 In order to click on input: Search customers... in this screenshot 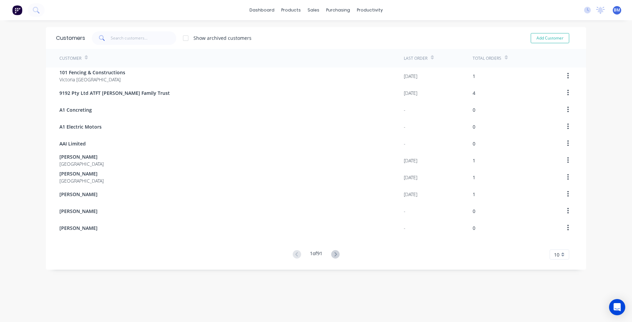, I will do `click(144, 38)`.